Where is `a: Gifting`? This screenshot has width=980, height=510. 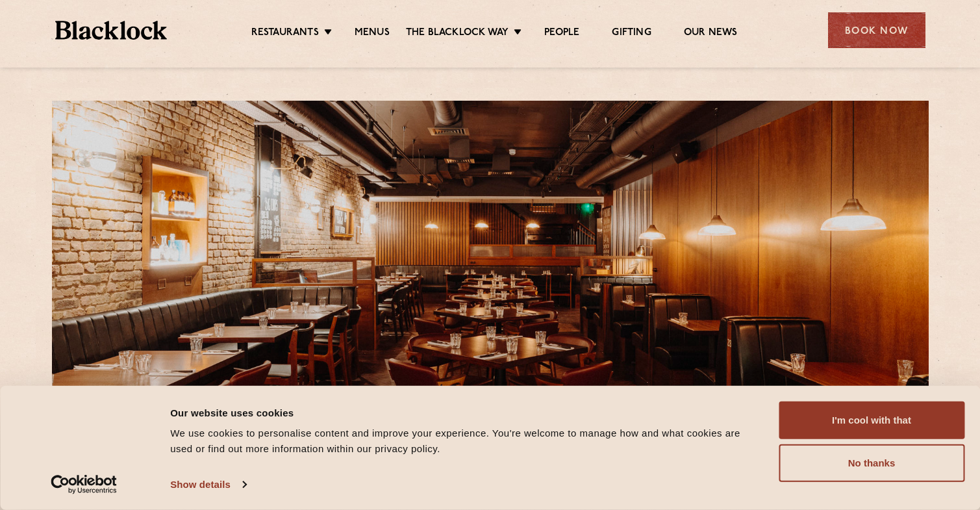 a: Gifting is located at coordinates (632, 34).